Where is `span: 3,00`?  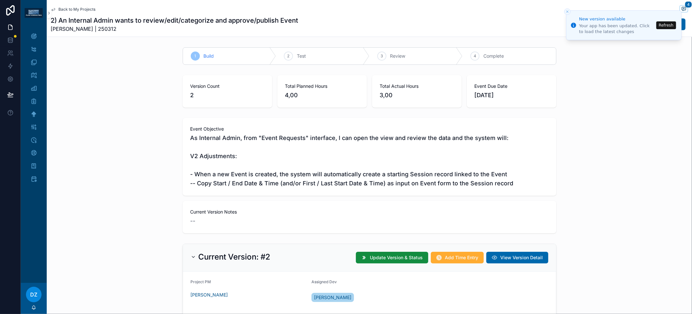 span: 3,00 is located at coordinates (417, 95).